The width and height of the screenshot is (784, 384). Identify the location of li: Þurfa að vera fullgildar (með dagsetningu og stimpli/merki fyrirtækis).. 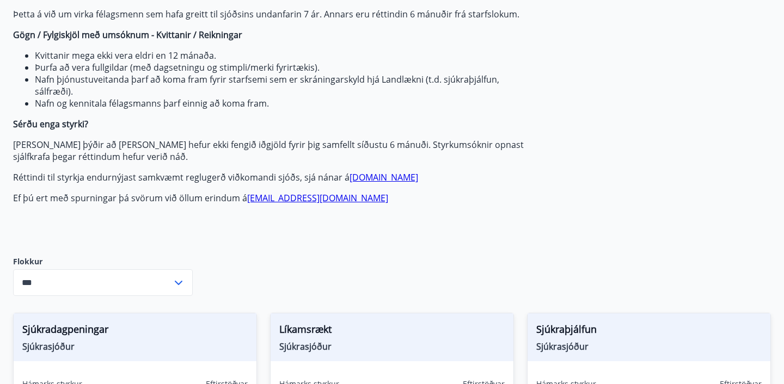
(281, 67).